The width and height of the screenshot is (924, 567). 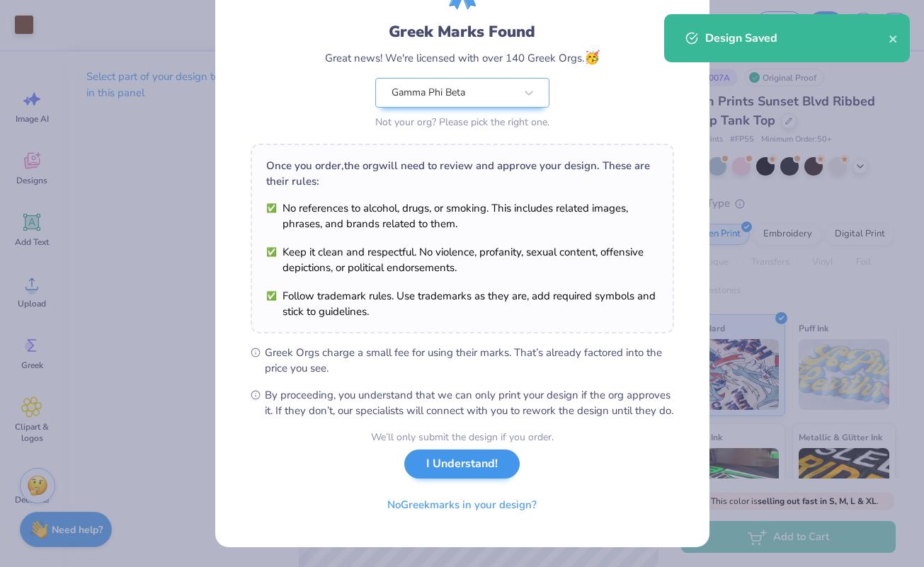 I want to click on button: I Understand!, so click(x=462, y=464).